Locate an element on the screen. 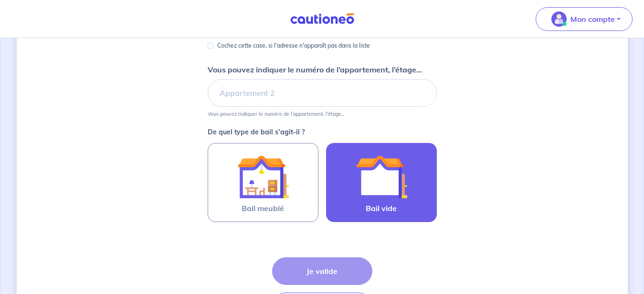  img: illu_furnished_lease.svg is located at coordinates (263, 177).